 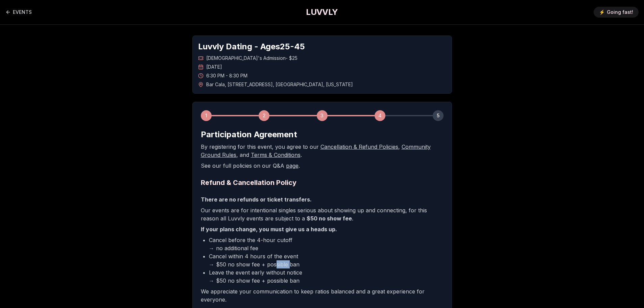 What do you see at coordinates (322, 166) in the screenshot?
I see `p: See our full policies on our Q&A .` at bounding box center [322, 166].